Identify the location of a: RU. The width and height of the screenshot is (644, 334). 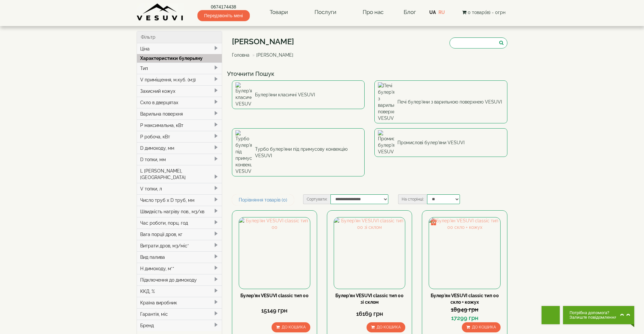
(442, 13).